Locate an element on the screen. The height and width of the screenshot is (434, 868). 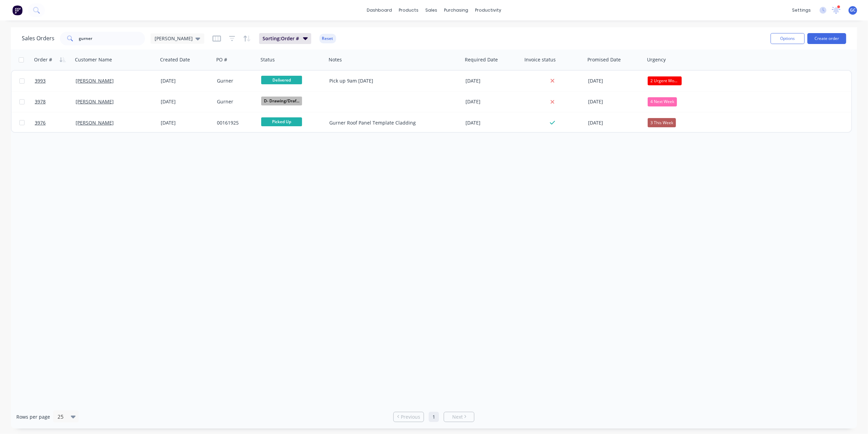
img: Factory is located at coordinates (17, 10).